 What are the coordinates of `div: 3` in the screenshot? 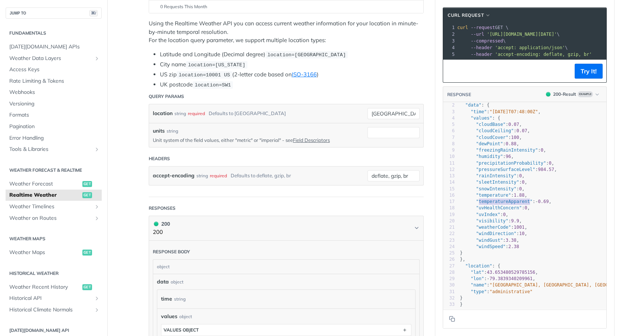 It's located at (449, 41).